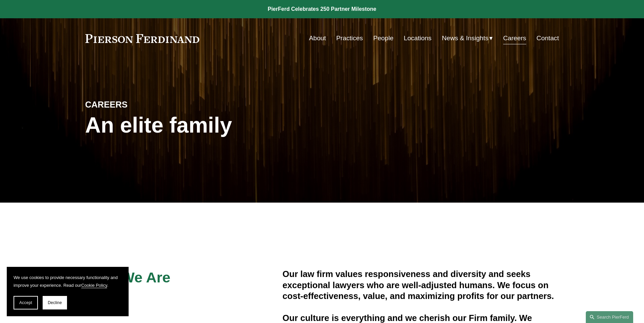 Image resolution: width=644 pixels, height=323 pixels. What do you see at coordinates (317, 38) in the screenshot?
I see `a: About` at bounding box center [317, 38].